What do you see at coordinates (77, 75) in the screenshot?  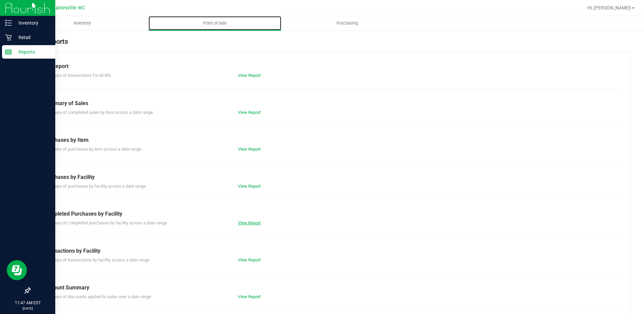 I see `span: Summary of transactions for all tills` at bounding box center [77, 75].